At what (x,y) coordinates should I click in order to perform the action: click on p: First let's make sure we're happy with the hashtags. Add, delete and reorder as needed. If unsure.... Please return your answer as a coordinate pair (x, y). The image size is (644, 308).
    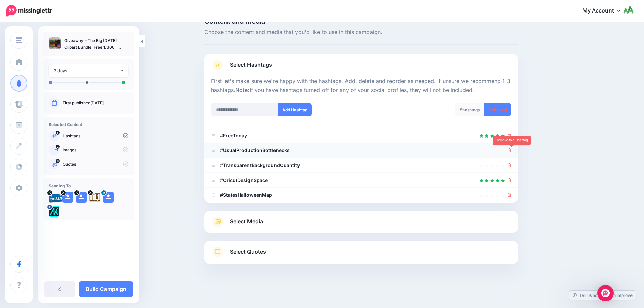
    Looking at the image, I should click on (361, 86).